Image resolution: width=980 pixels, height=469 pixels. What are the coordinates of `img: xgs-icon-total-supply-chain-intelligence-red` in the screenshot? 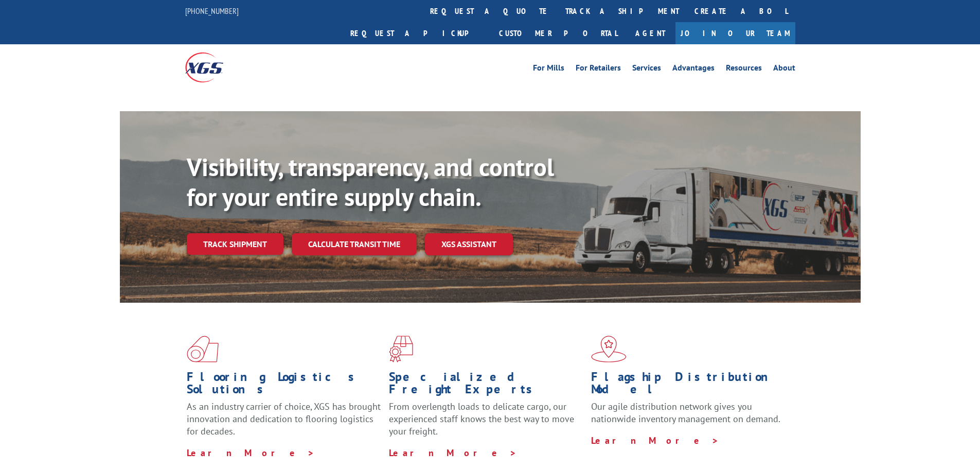 It's located at (203, 349).